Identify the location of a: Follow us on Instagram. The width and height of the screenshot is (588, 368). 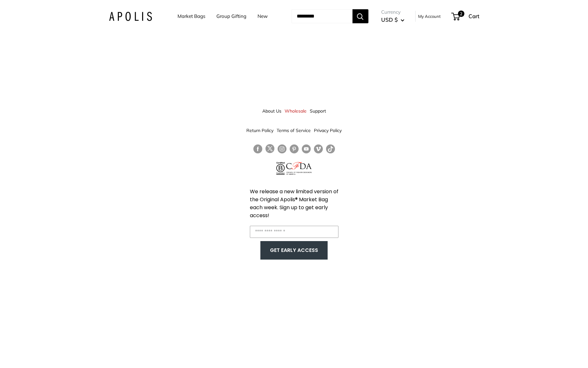
(282, 149).